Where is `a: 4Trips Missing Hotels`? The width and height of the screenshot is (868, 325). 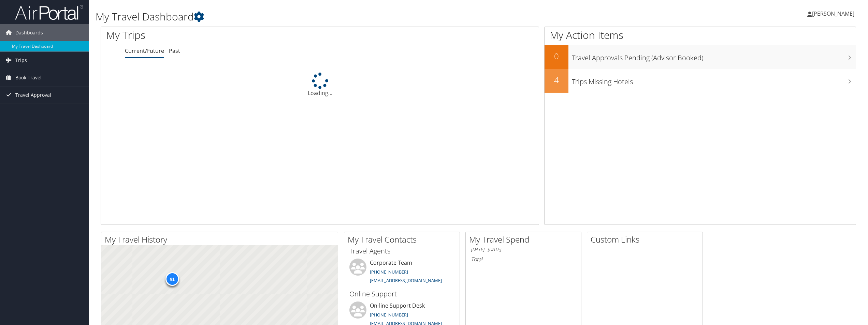
a: 4Trips Missing Hotels is located at coordinates (700, 81).